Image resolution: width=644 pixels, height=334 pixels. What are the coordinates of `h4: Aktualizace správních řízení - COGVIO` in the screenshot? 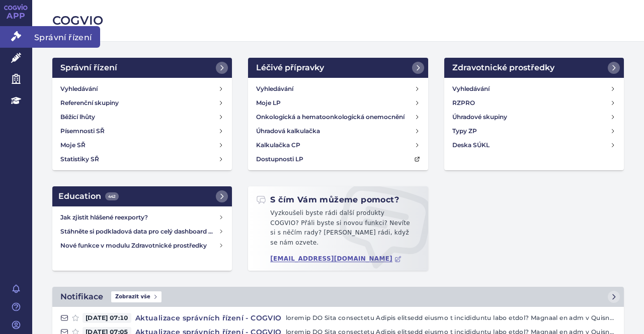 It's located at (208, 318).